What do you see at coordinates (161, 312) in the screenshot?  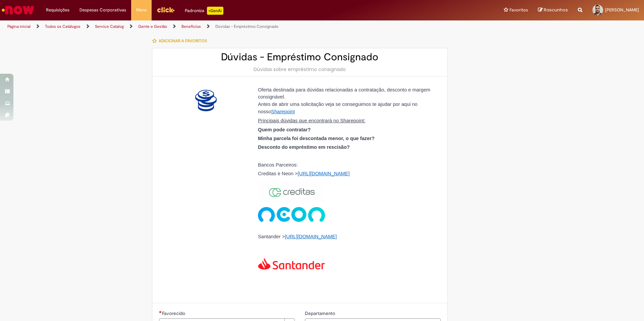 I see `span: Necessários` at bounding box center [161, 312].